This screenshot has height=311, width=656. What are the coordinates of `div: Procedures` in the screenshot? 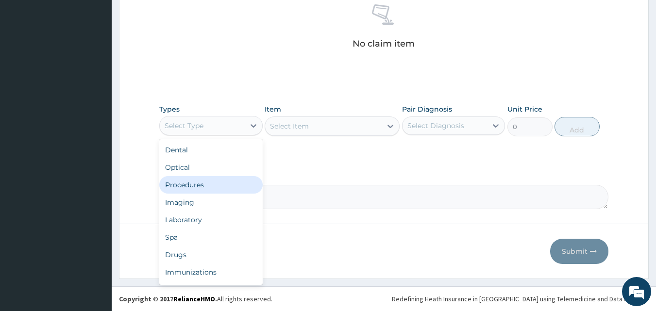 It's located at (211, 185).